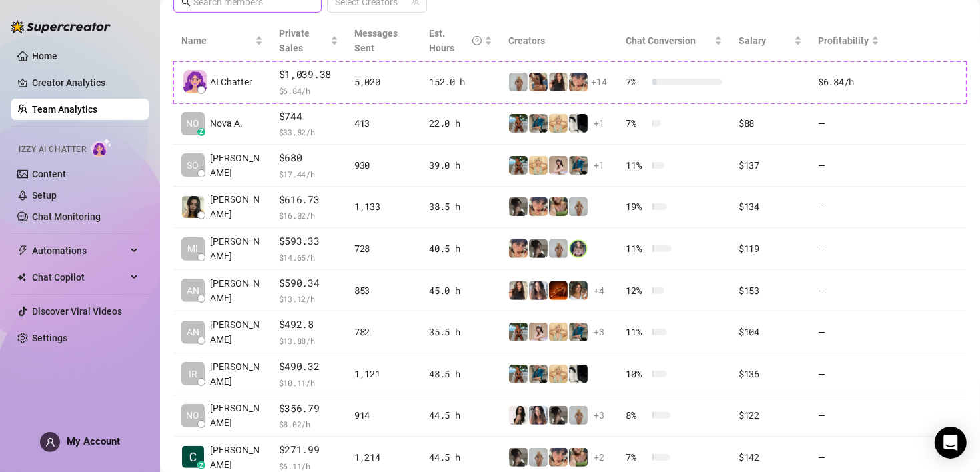 Image resolution: width=980 pixels, height=472 pixels. I want to click on div: $88, so click(770, 124).